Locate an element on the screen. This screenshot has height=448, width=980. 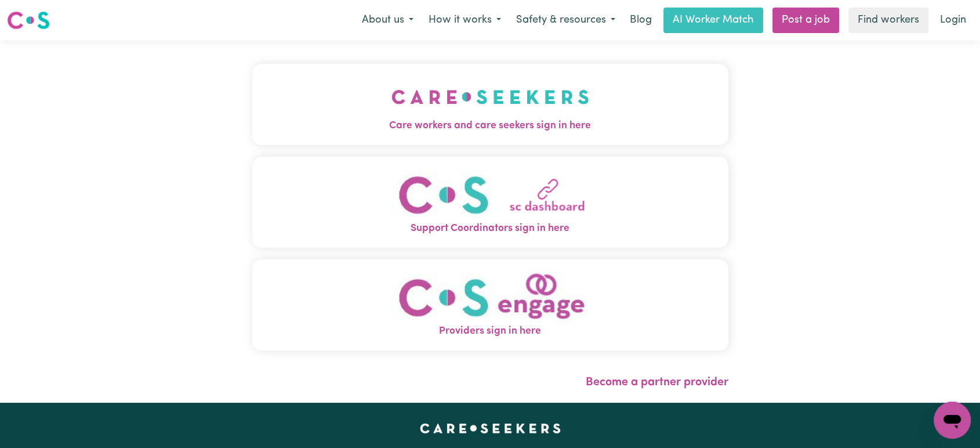
a: Find workers is located at coordinates (888, 20).